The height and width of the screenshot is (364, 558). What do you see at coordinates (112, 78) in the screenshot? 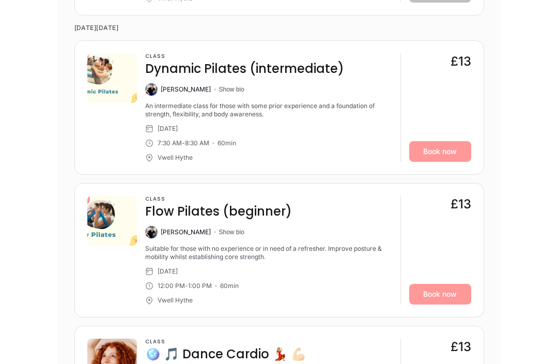
I see `img: ae0a0597-cc0d-4c1f-b89b-51775b502e7a.png` at bounding box center [112, 78].